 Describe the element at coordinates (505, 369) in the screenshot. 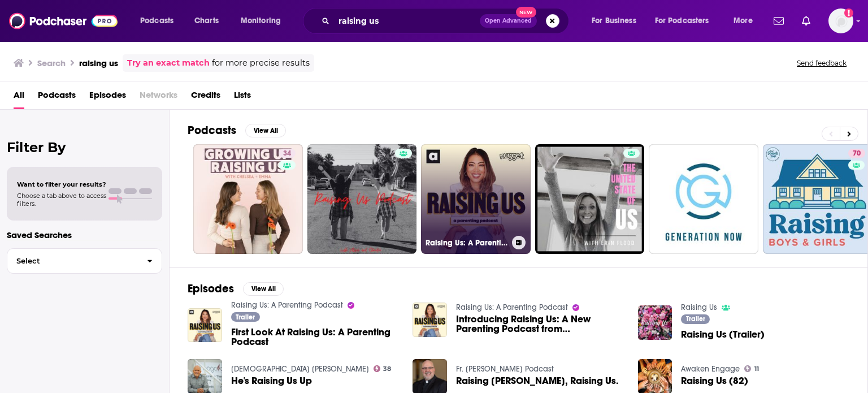

I see `a: Fr. Larry Rice’s Podcast` at that location.